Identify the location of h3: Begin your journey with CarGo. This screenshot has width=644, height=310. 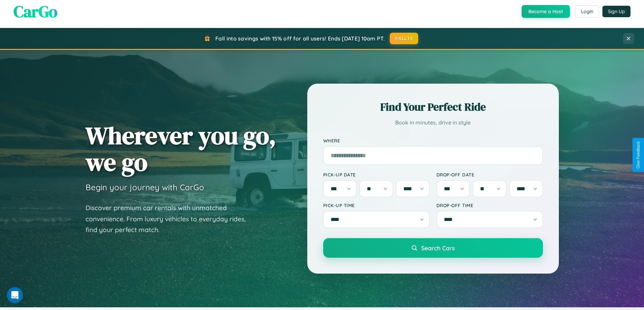
(145, 188).